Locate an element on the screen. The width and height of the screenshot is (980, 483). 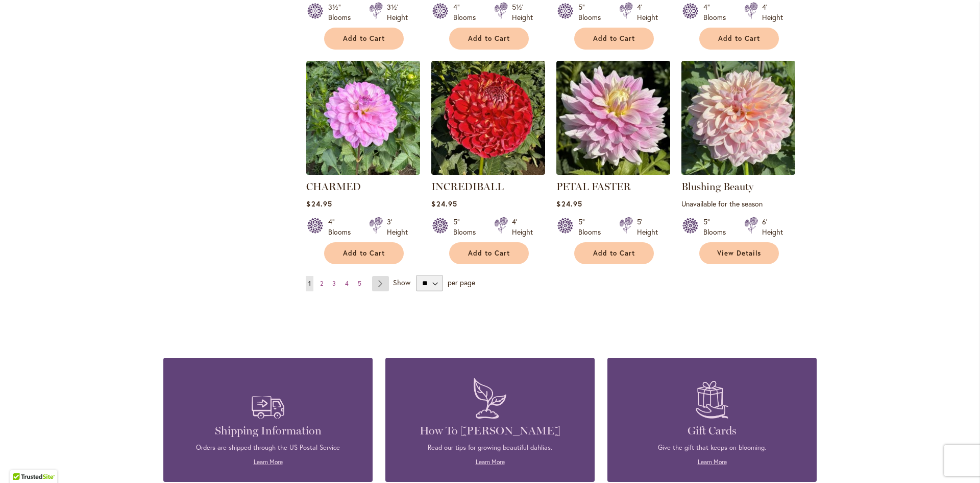
h4: Gift Cards is located at coordinates (712, 431).